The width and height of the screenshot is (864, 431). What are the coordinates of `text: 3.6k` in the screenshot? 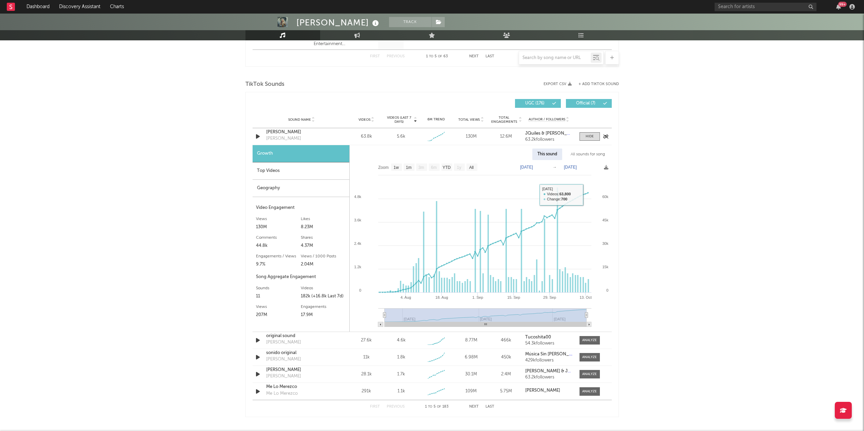 It's located at (357, 220).